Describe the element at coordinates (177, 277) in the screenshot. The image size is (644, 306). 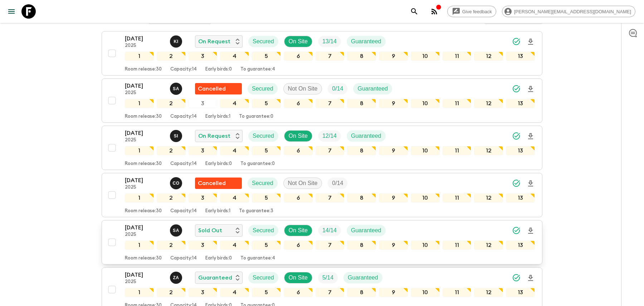
I see `span: Zakaria Achahri` at that location.